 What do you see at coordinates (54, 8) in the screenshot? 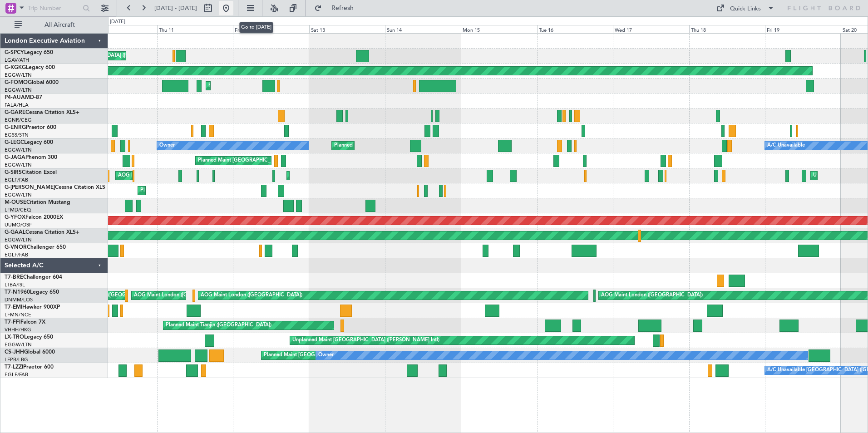
I see `input: Trip Number` at bounding box center [54, 8].